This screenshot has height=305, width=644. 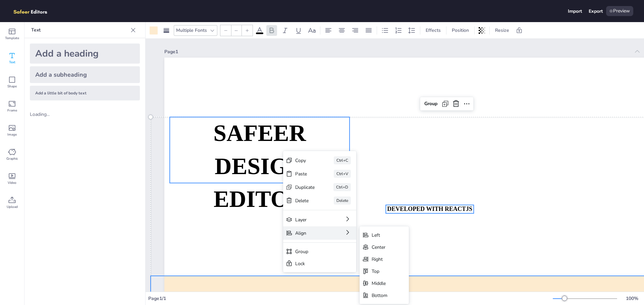 What do you see at coordinates (310, 220) in the screenshot?
I see `div: Layer` at bounding box center [310, 220].